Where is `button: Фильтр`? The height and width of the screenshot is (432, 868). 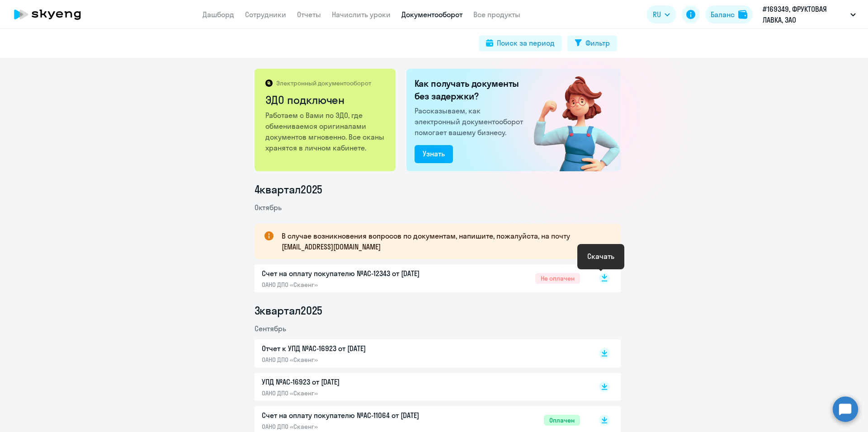
button: Фильтр is located at coordinates (593, 43).